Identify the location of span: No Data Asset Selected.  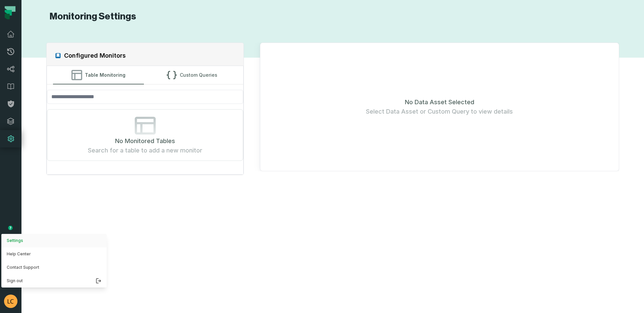
(440, 102).